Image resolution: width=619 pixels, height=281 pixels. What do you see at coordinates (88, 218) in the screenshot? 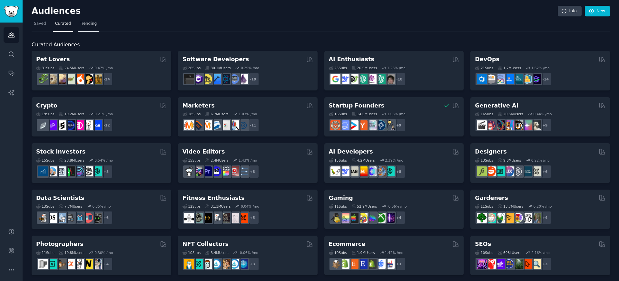
I see `img: datasets` at bounding box center [88, 218].